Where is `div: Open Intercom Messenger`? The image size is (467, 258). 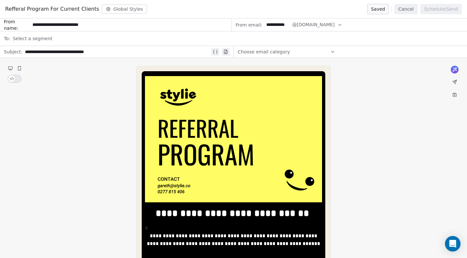 div: Open Intercom Messenger is located at coordinates (453, 244).